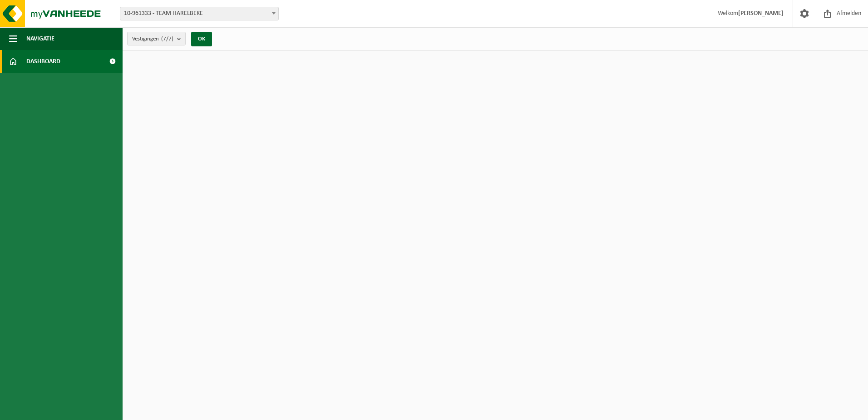 This screenshot has height=420, width=868. What do you see at coordinates (156, 39) in the screenshot?
I see `button: Vestigingen(7/7)` at bounding box center [156, 39].